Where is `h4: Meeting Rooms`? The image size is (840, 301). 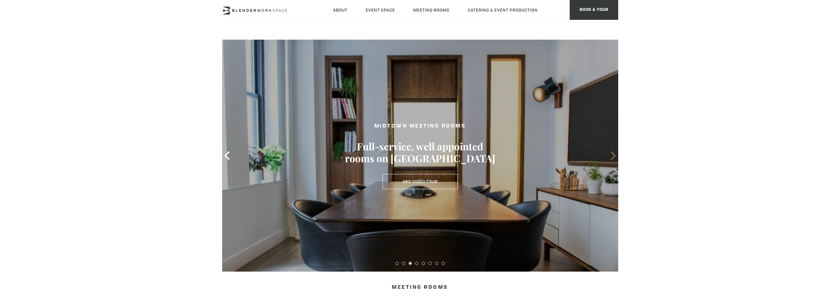 h4: Meeting Rooms is located at coordinates (420, 288).